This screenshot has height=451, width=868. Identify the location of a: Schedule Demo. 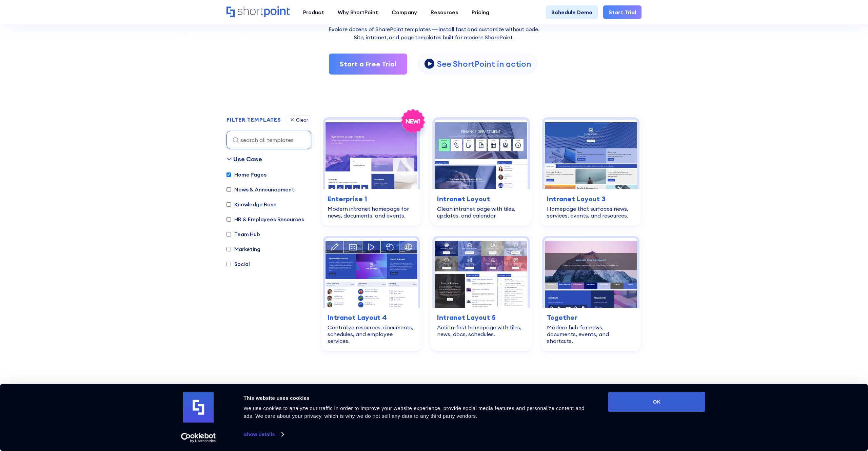
(572, 12).